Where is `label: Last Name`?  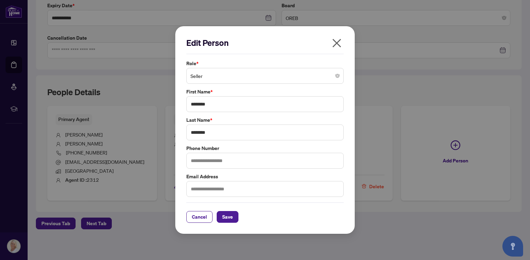 label: Last Name is located at coordinates (265, 120).